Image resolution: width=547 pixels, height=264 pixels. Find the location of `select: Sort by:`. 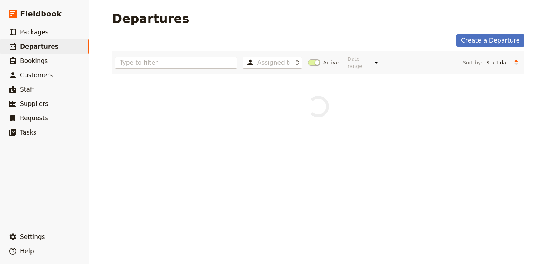

select: Sort by: is located at coordinates (497, 63).